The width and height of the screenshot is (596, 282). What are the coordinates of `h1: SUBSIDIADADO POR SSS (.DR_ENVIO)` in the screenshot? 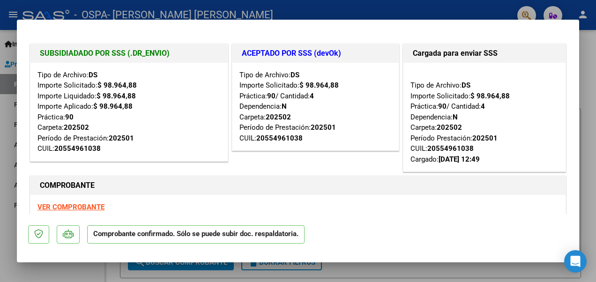 It's located at (129, 53).